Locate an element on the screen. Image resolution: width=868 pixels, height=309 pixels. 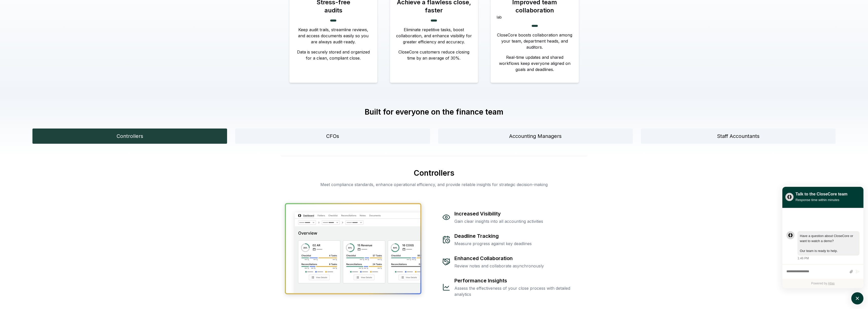
button: Attach files by clicking or dropping files here is located at coordinates (851, 272).